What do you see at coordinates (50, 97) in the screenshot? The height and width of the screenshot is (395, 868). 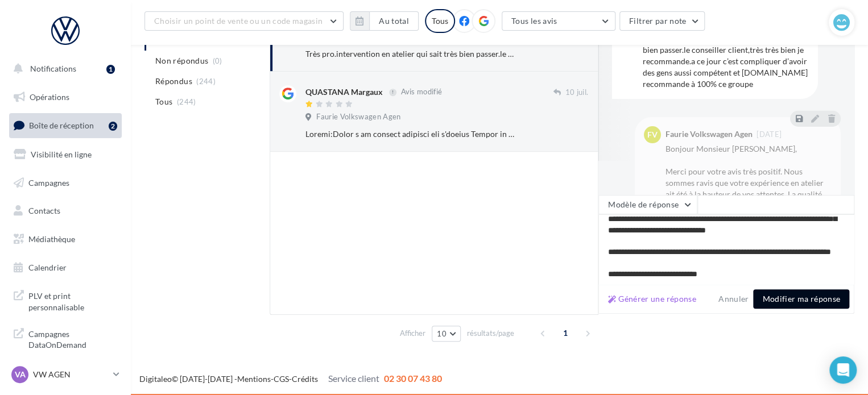 I see `span: Opérations` at bounding box center [50, 97].